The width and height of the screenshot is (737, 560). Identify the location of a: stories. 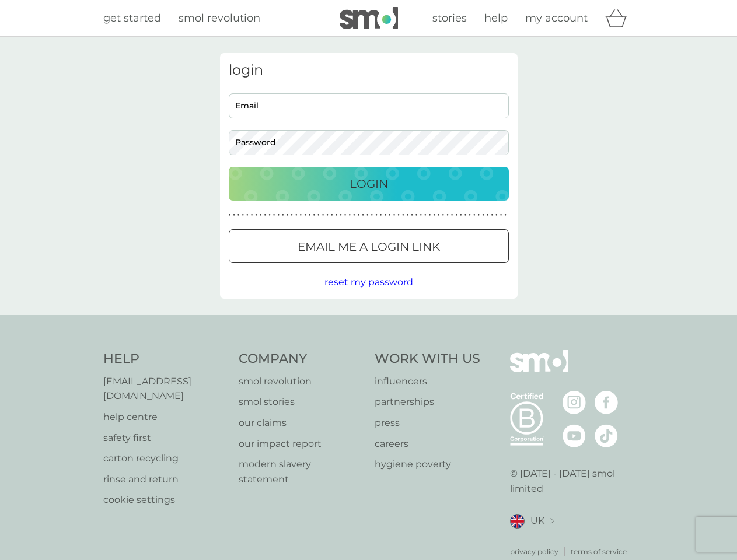
(449, 18).